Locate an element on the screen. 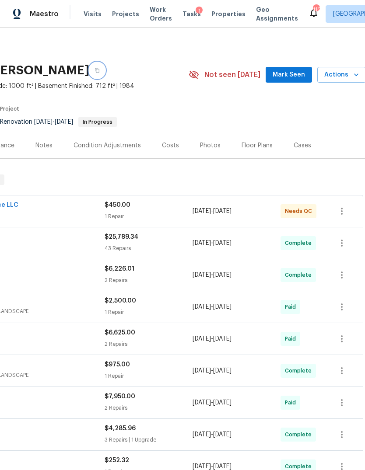  span: In Progress is located at coordinates (97, 122).